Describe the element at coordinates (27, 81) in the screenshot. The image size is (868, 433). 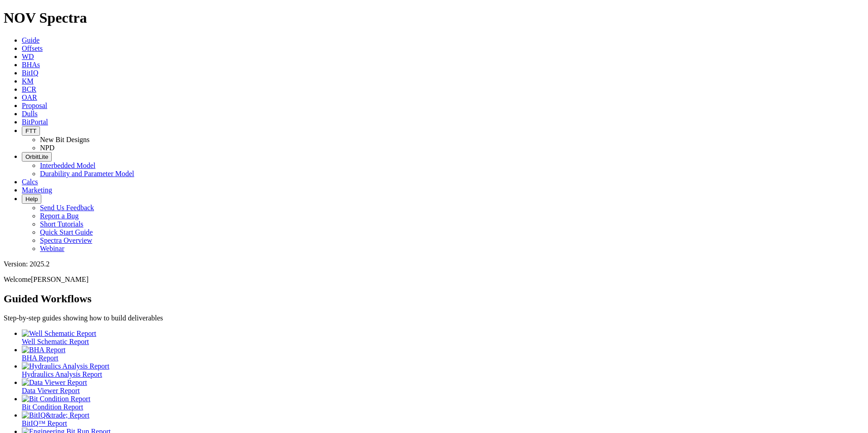
I see `span: KM` at that location.